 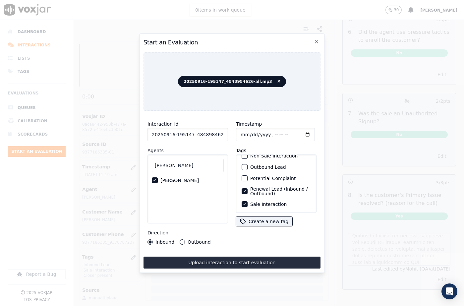 I want to click on label: Non-Sale Interaction, so click(x=274, y=156).